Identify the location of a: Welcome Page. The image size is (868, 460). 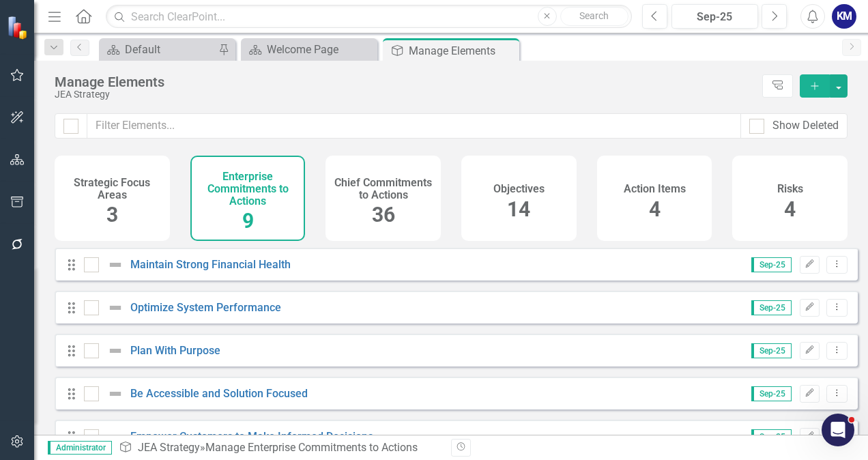
(309, 49).